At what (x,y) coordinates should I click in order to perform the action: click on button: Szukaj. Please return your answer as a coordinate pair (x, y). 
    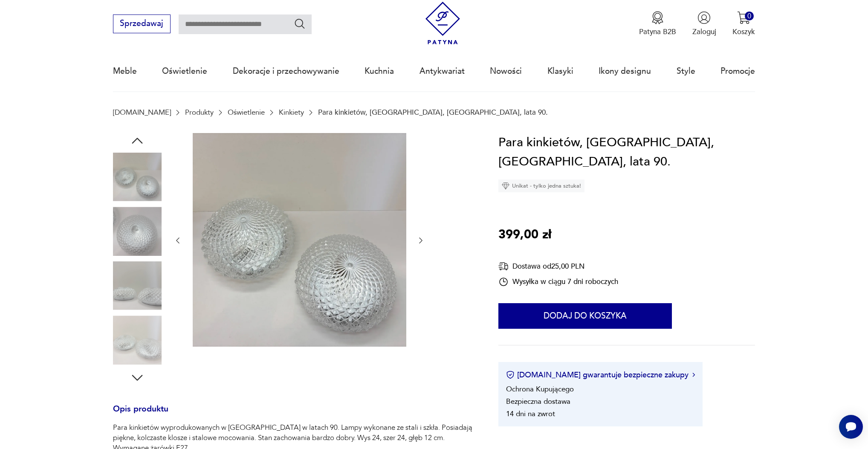
    Looking at the image, I should click on (299, 24).